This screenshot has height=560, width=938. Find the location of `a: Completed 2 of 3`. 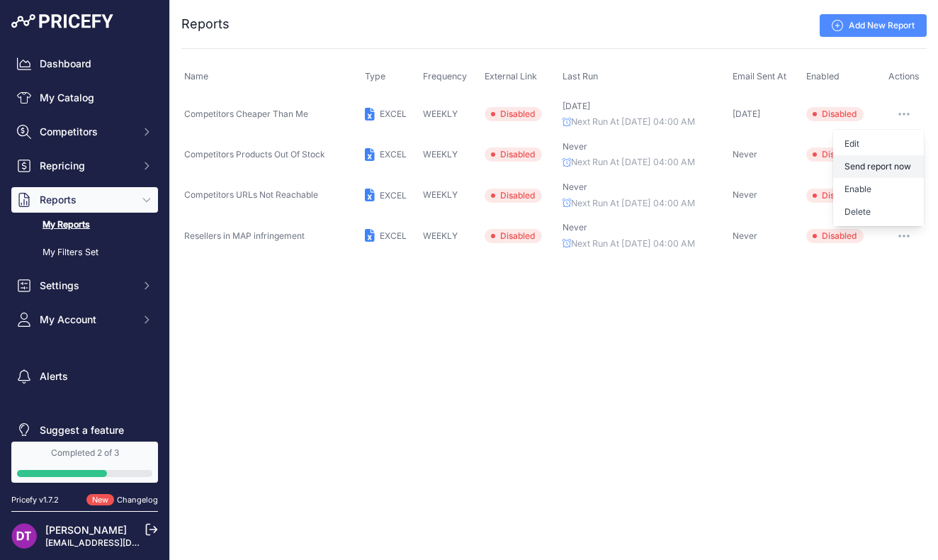

a: Completed 2 of 3 is located at coordinates (84, 462).